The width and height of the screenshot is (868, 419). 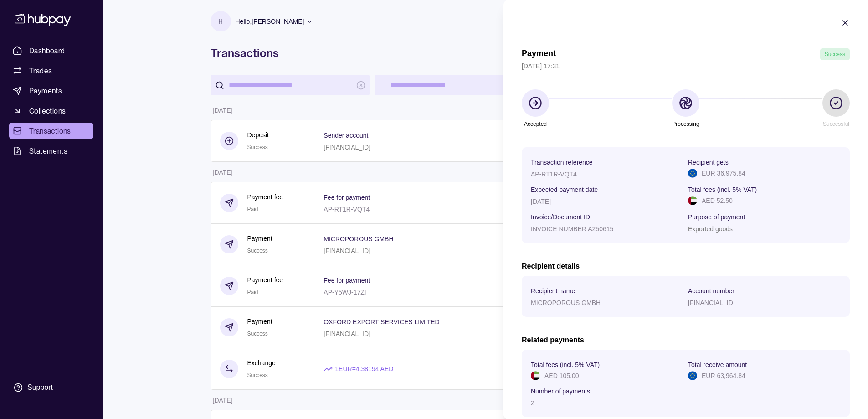 What do you see at coordinates (572, 229) in the screenshot?
I see `p: INVOICE NUMBER A250615` at bounding box center [572, 229].